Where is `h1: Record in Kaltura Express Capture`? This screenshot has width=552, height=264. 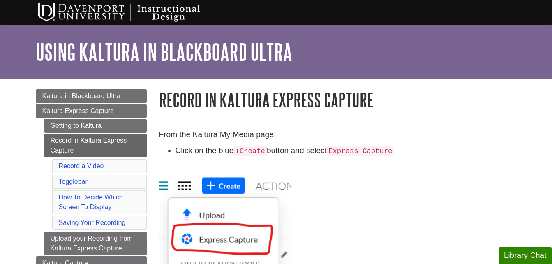 h1: Record in Kaltura Express Capture is located at coordinates (338, 99).